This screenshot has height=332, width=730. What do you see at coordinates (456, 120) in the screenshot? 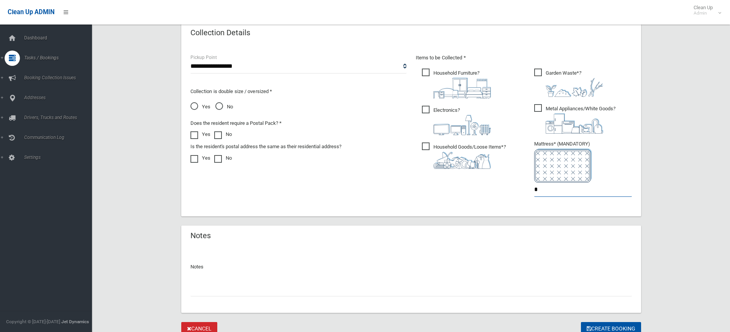
I see `span: Electronics` at bounding box center [456, 120].